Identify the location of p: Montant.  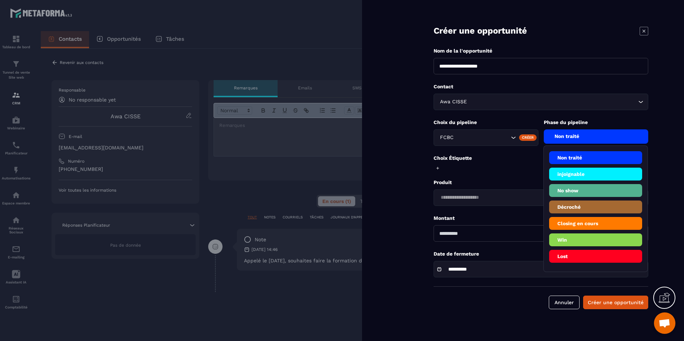
(541, 218).